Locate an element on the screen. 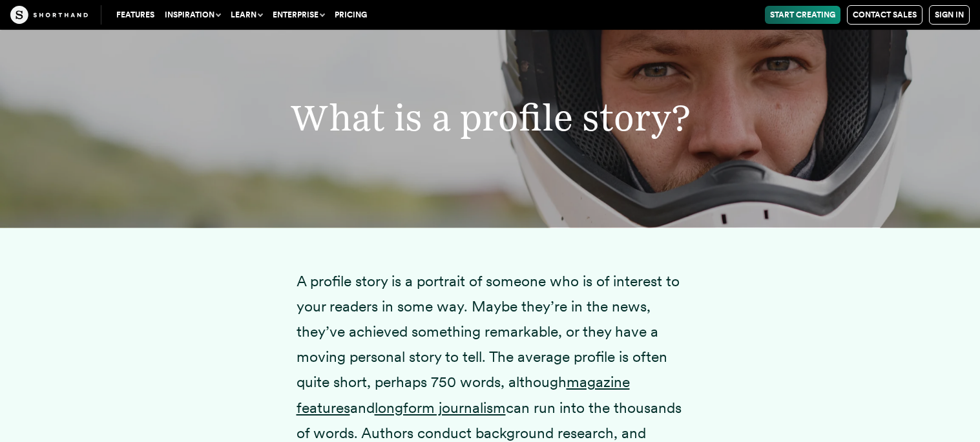 This screenshot has height=442, width=980. a: longform journalism is located at coordinates (440, 408).